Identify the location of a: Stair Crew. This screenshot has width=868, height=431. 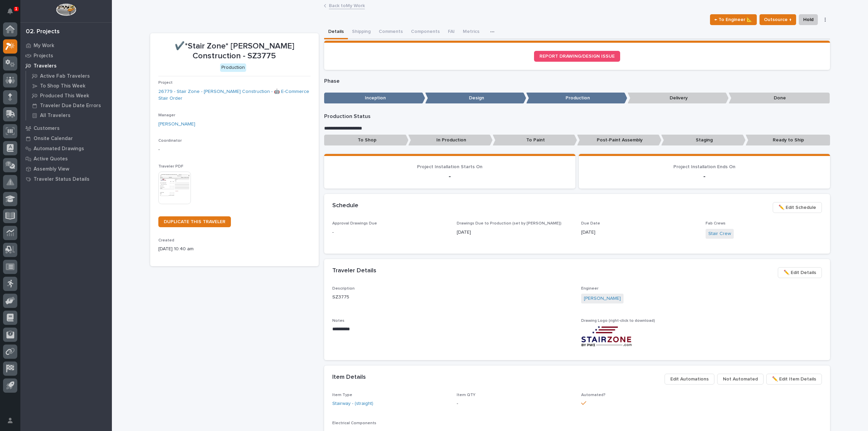
(720, 233).